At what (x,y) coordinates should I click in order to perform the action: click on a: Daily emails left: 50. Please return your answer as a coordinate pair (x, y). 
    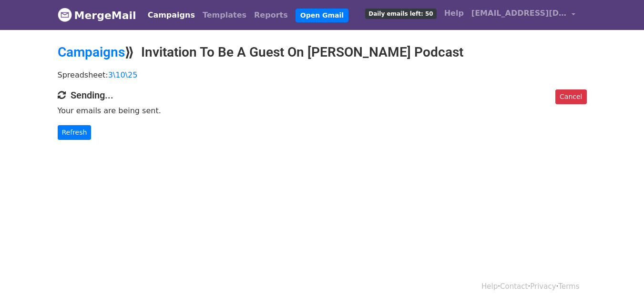
    Looking at the image, I should click on (400, 14).